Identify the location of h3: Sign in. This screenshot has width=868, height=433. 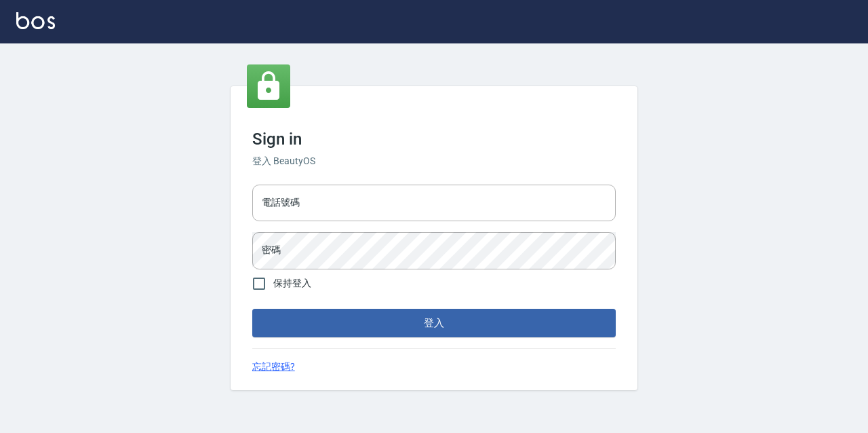
(434, 139).